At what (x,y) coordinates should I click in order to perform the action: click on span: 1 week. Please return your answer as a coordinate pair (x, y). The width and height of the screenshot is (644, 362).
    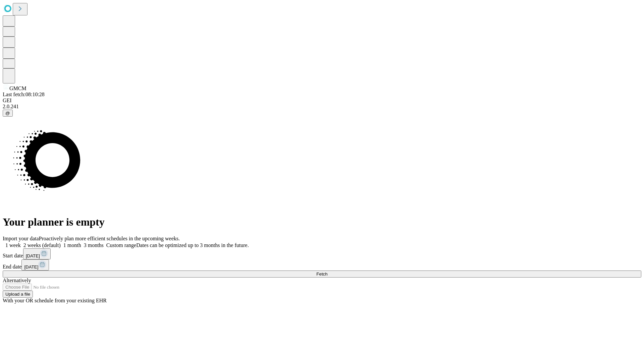
    Looking at the image, I should click on (13, 245).